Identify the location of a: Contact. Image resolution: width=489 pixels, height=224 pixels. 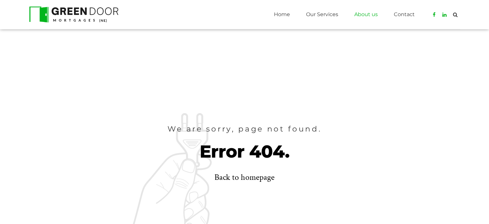
(404, 14).